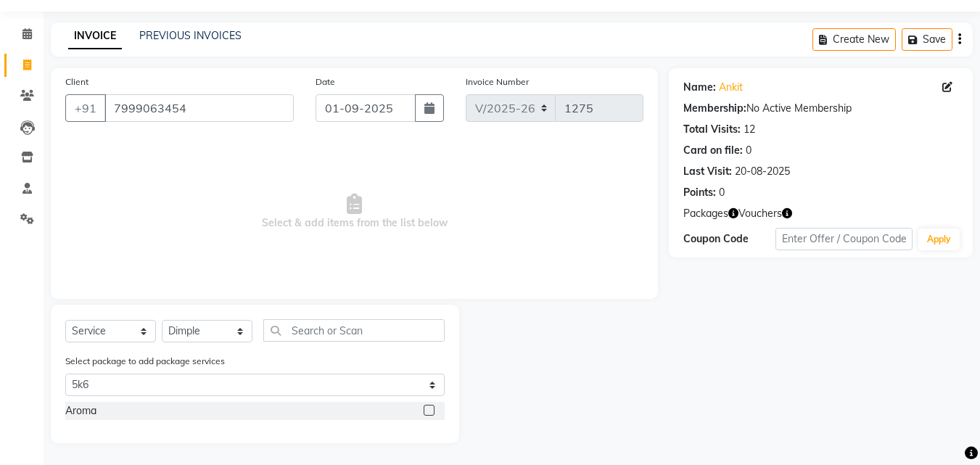  Describe the element at coordinates (699, 87) in the screenshot. I see `div: Name:` at that location.